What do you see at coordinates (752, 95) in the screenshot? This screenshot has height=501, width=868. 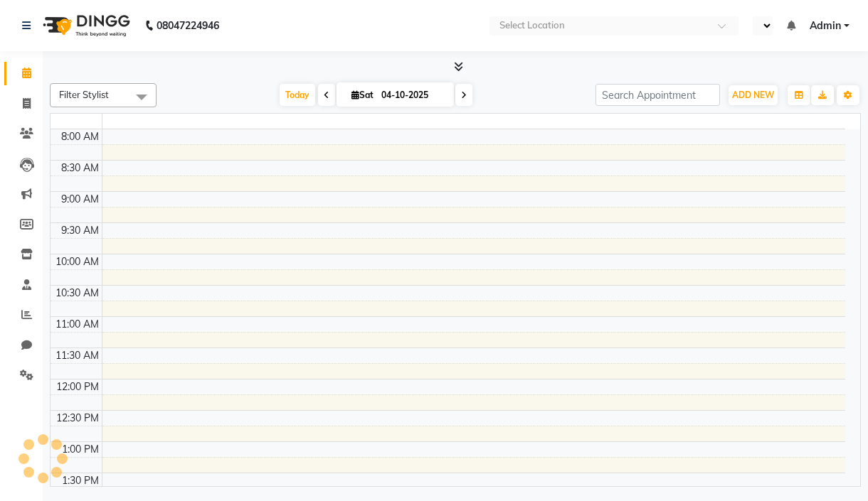 I see `span: ADD NEW` at bounding box center [752, 95].